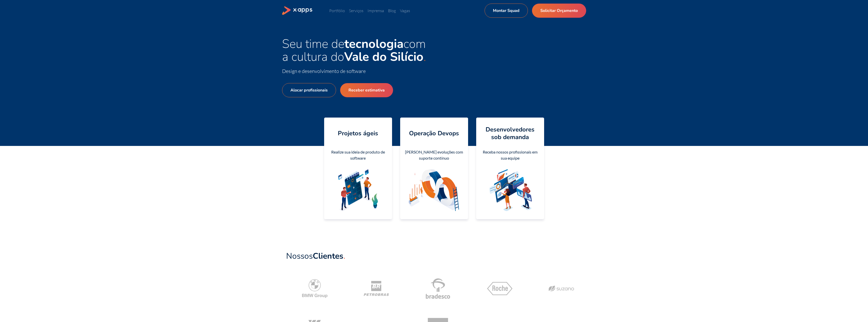  What do you see at coordinates (356, 11) in the screenshot?
I see `a: Serviços` at bounding box center [356, 11].